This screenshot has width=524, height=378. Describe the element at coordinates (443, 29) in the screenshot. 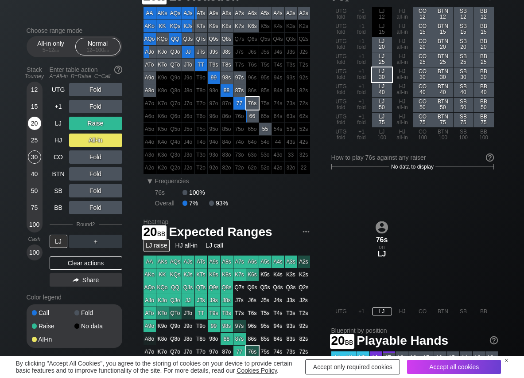

I see `div: BTN 15` at that location.